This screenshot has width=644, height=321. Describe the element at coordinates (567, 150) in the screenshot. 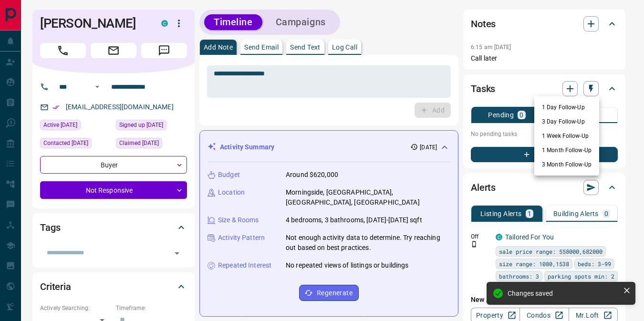

I see `li: 1 Month Follow-Up` at that location.